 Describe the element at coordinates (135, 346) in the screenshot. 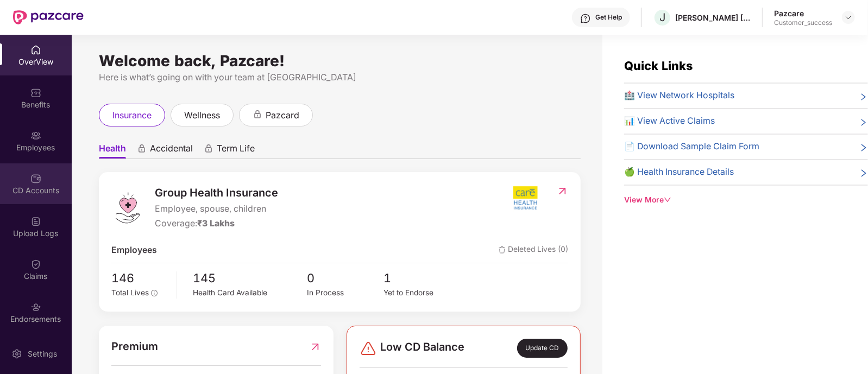

I see `span: Premium` at that location.